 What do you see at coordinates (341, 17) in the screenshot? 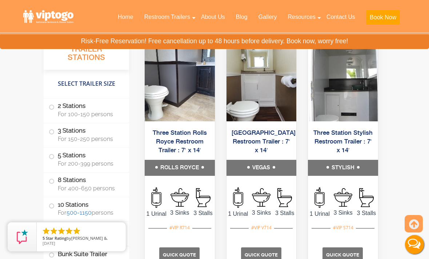
I see `a: Contact Us` at bounding box center [341, 17].